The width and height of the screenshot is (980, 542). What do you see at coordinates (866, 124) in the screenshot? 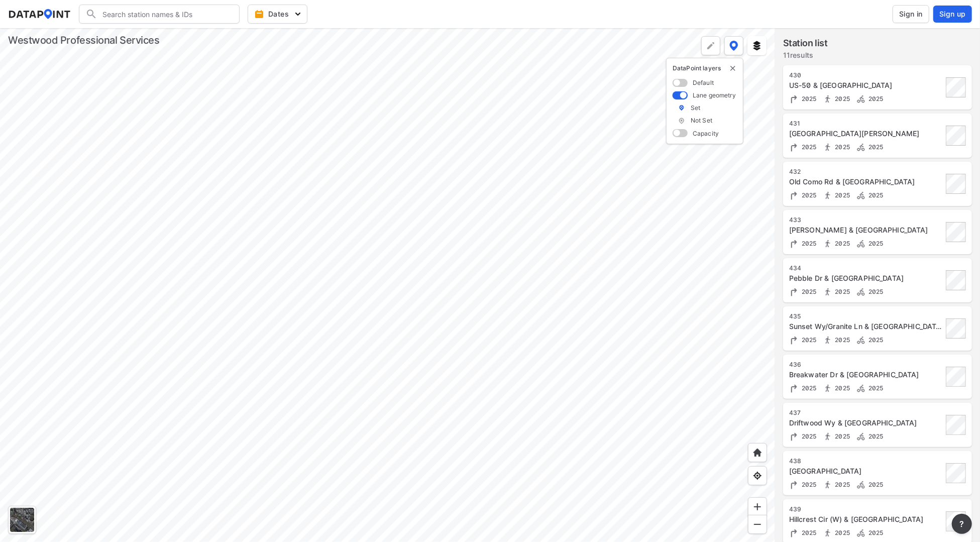
I see `div: 431` at bounding box center [866, 124].